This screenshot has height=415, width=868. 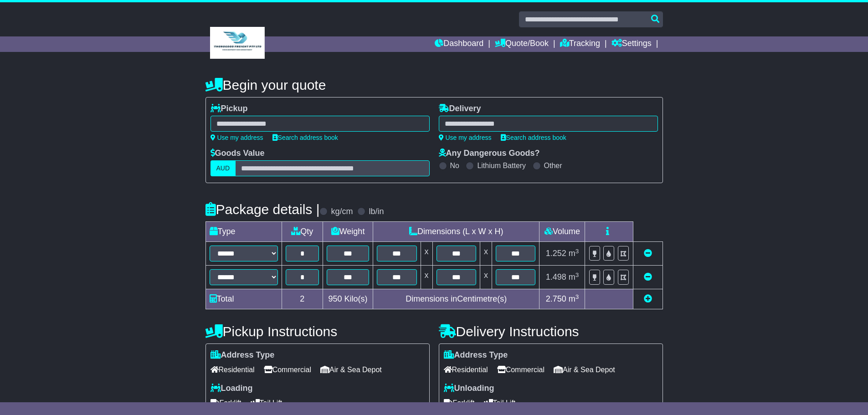 I want to click on h4: Package details |, so click(x=263, y=209).